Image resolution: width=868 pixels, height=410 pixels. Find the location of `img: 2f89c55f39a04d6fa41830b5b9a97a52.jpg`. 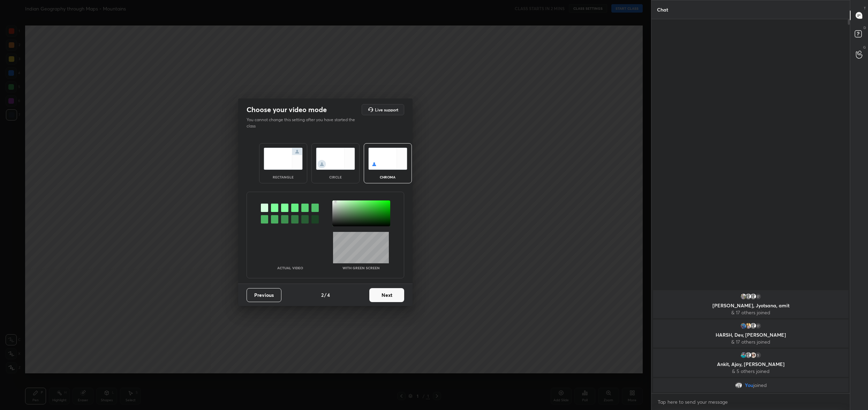

img: 2f89c55f39a04d6fa41830b5b9a97a52.jpg is located at coordinates (743, 355).